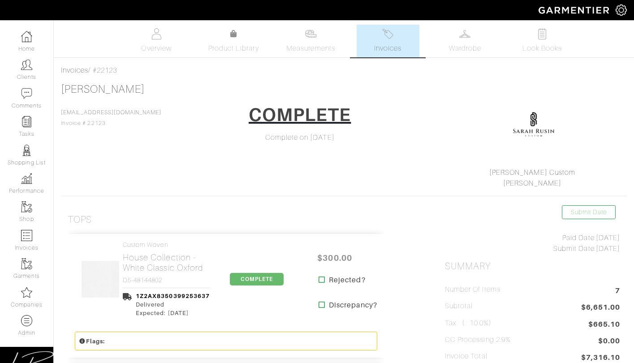  I want to click on span: Product Library, so click(234, 48).